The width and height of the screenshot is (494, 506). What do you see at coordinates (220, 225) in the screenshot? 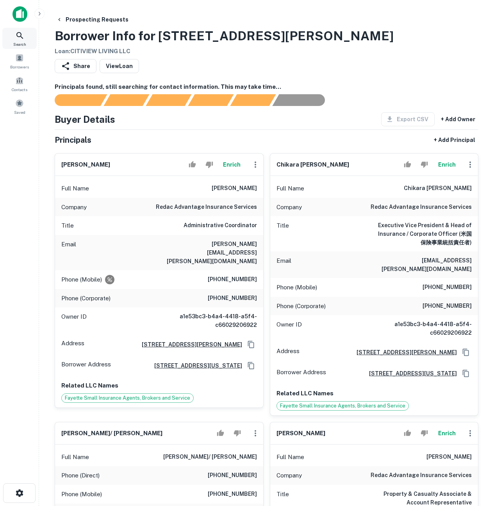
I see `h6: Administrative Coordinator` at bounding box center [220, 225].